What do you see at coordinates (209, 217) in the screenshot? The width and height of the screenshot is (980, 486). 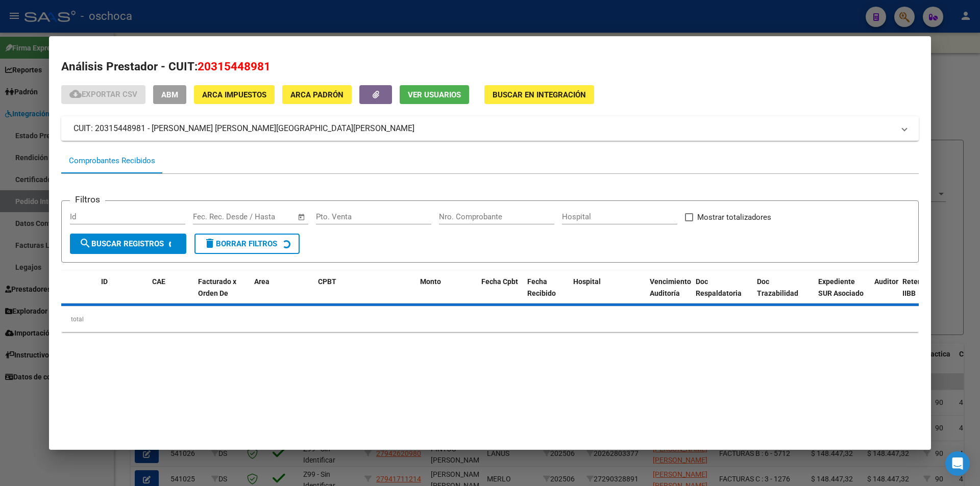 I see `input: Start date` at bounding box center [209, 217].